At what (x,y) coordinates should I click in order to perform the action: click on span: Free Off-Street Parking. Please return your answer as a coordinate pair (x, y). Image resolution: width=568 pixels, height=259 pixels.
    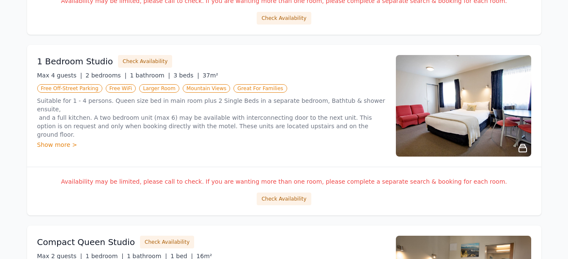
    Looking at the image, I should click on (70, 88).